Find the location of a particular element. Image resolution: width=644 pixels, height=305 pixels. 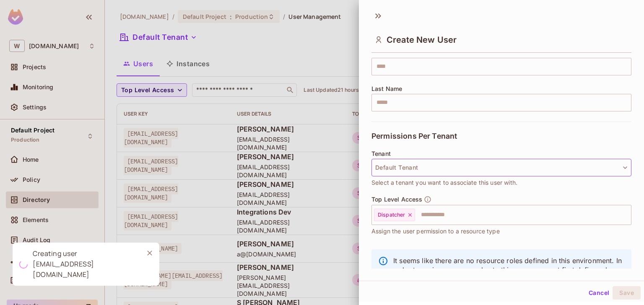

span: Create New User is located at coordinates (421, 40).